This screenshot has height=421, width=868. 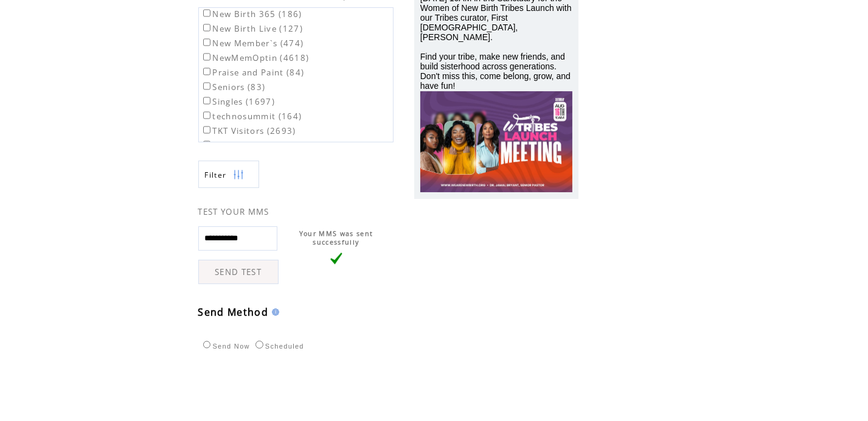 I want to click on span: TEST YOUR MMS, so click(x=234, y=212).